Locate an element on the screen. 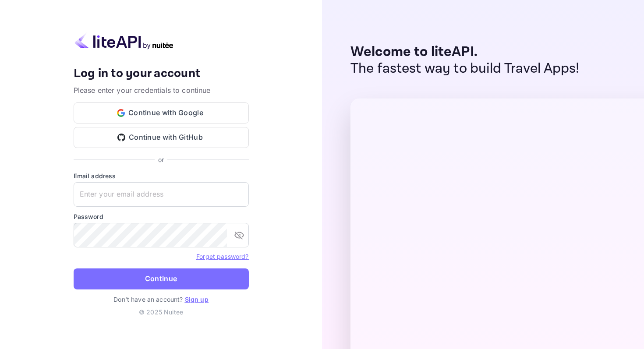 This screenshot has height=349, width=644. label: Email address is located at coordinates (161, 175).